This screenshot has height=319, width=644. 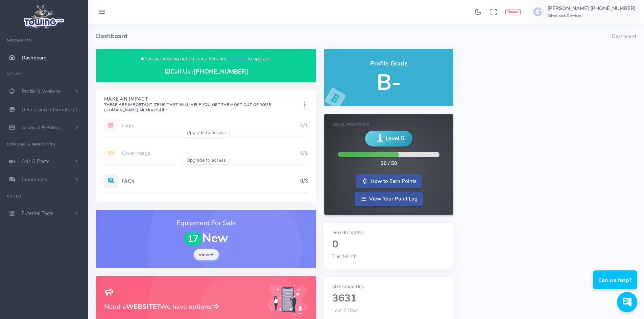 I want to click on b: WEBSITE?, so click(x=143, y=306).